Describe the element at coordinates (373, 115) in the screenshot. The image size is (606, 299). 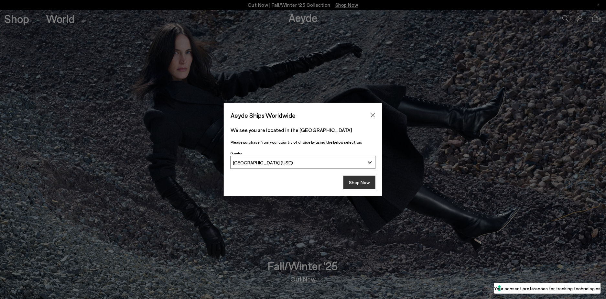
I see `button: Close` at that location.